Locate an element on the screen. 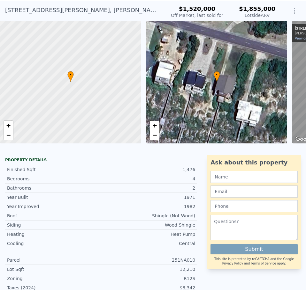 The image size is (306, 290). div: Bathrooms is located at coordinates (54, 188).